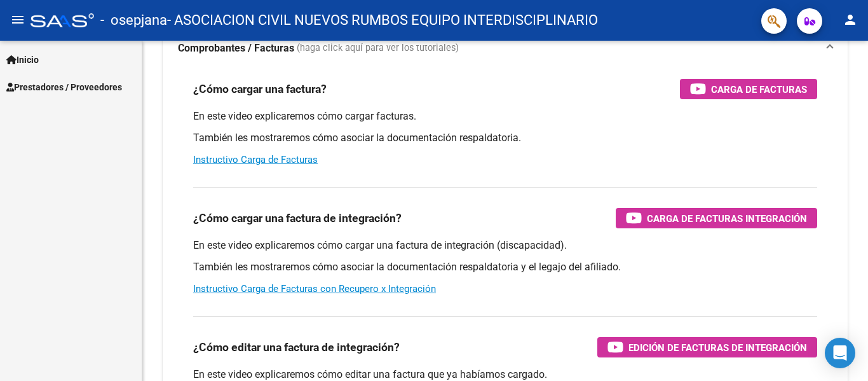 The image size is (868, 381). What do you see at coordinates (314, 288) in the screenshot?
I see `a: Instructivo Carga de Facturas con Recupero x Integración` at bounding box center [314, 288].